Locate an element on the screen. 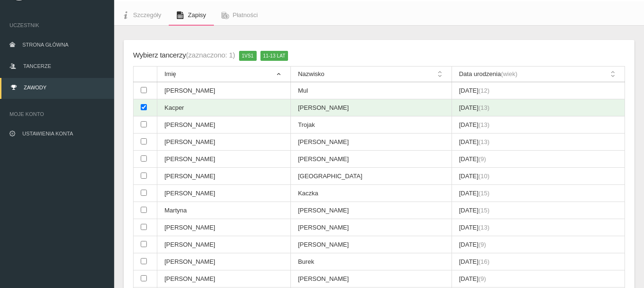 Image resolution: width=644 pixels, height=288 pixels. span: Zapisy is located at coordinates (197, 15).